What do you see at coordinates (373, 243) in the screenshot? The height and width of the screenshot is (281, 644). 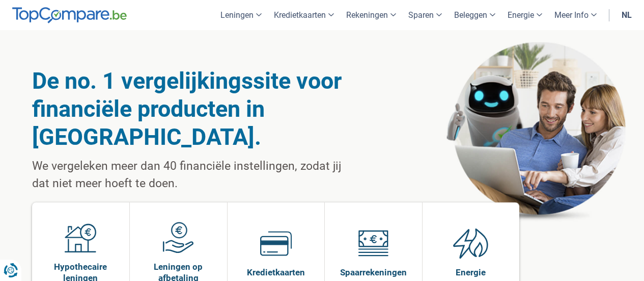 I see `img: Spaarrekeningen` at bounding box center [373, 243].